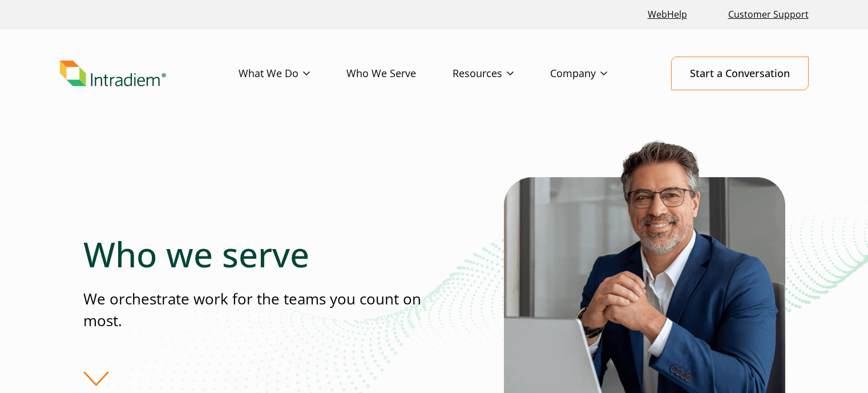 This screenshot has width=868, height=393. What do you see at coordinates (740, 73) in the screenshot?
I see `a: Start a Conversation` at bounding box center [740, 73].